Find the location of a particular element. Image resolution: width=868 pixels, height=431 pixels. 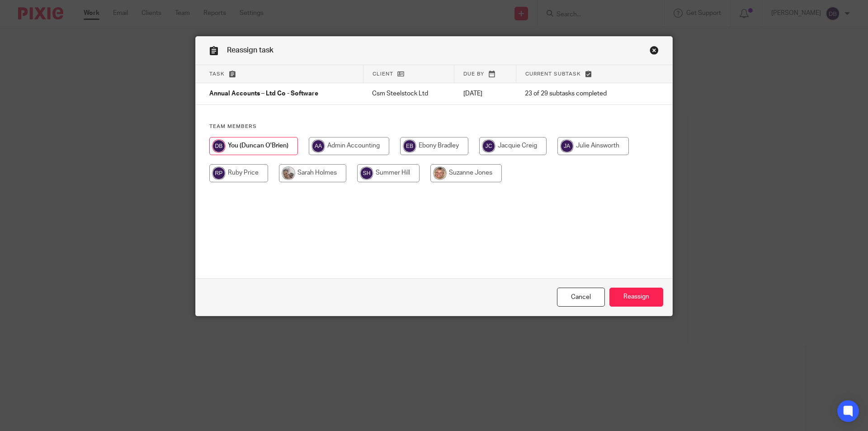

span: Current subtask is located at coordinates (553, 73).